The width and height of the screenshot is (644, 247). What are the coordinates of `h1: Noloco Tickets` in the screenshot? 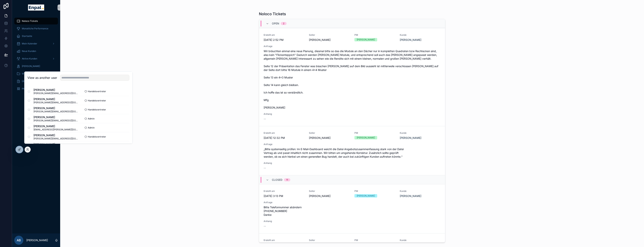 It's located at (272, 14).